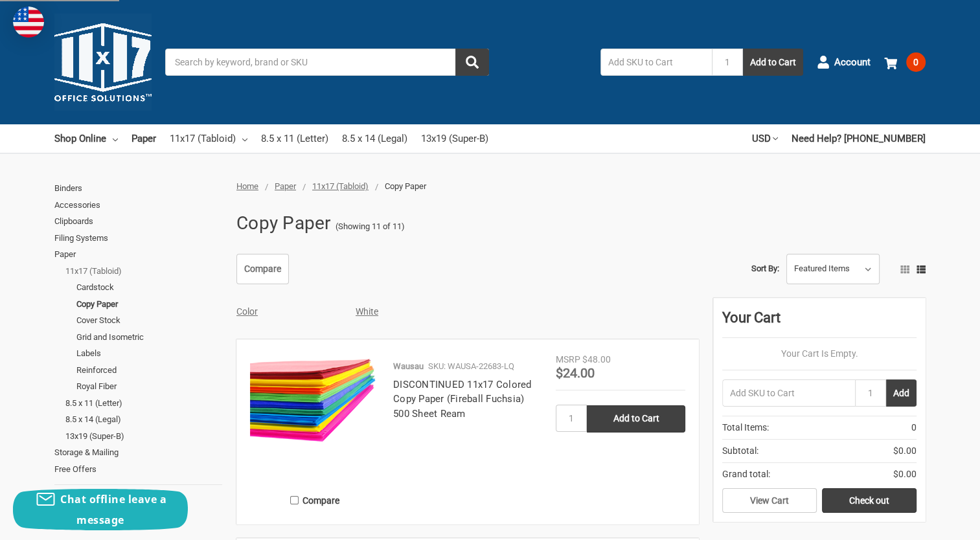  I want to click on label: Compare, so click(315, 500).